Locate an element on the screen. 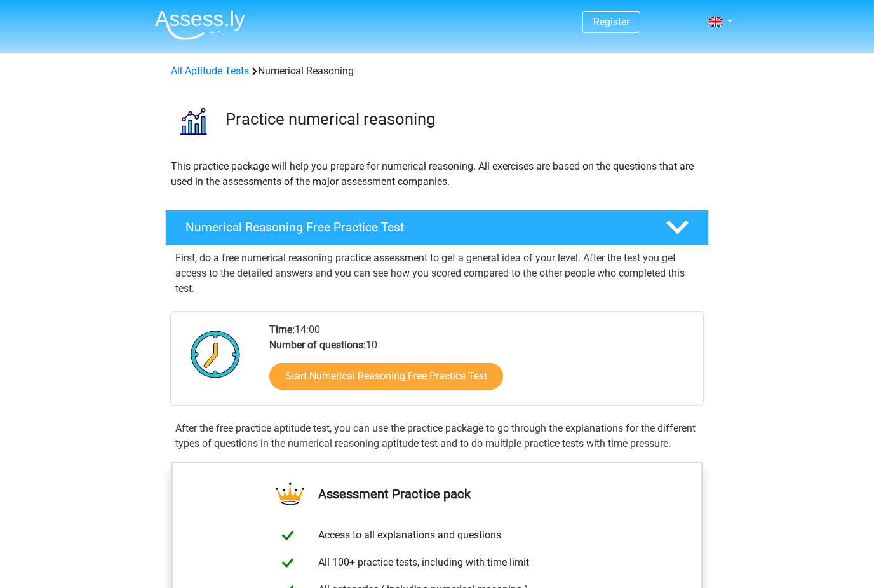  b: Time: is located at coordinates (283, 329).